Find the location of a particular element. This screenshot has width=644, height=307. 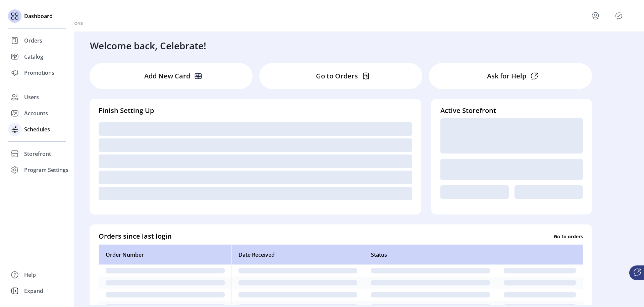

th: Order Number is located at coordinates (165, 255).